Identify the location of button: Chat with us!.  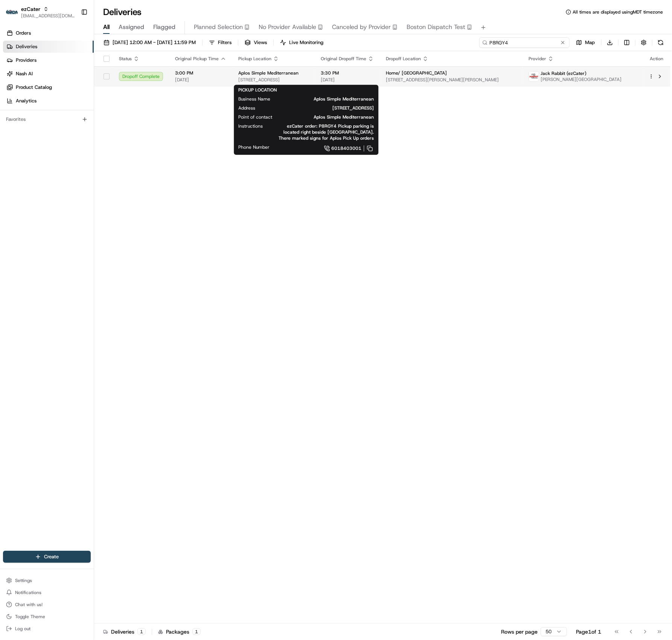
(47, 604).